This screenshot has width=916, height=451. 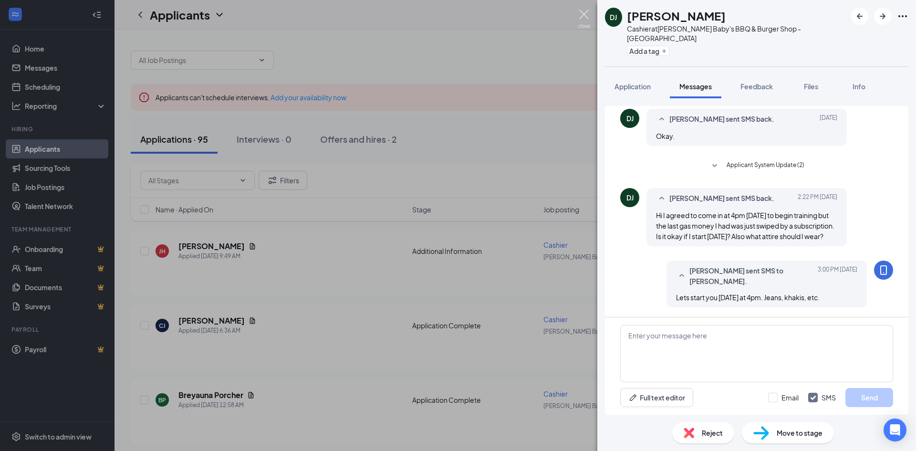 What do you see at coordinates (859, 16) in the screenshot?
I see `button: ArrowLeftNew` at bounding box center [859, 16].